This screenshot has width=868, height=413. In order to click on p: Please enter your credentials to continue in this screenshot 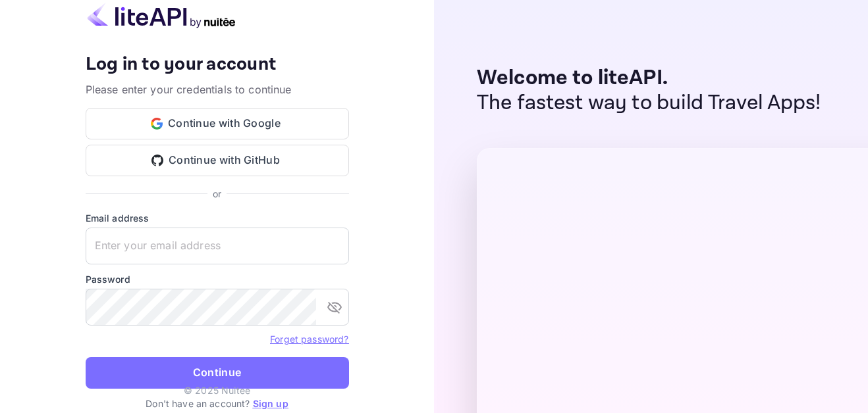, I will do `click(217, 90)`.